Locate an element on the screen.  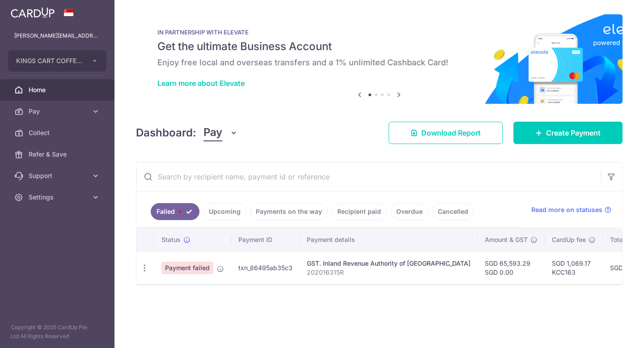
a: Download Report is located at coordinates (445, 133).